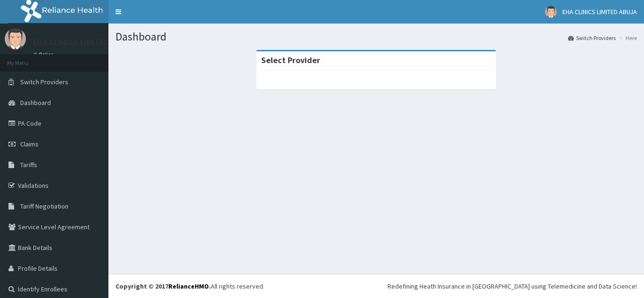 The width and height of the screenshot is (644, 298). What do you see at coordinates (376, 37) in the screenshot?
I see `h1: Dashboard` at bounding box center [376, 37].